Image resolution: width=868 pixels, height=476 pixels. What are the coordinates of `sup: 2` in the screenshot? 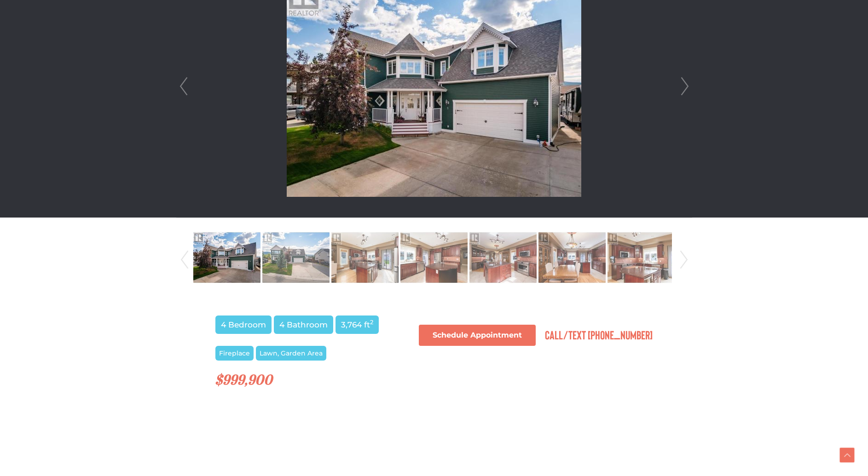 It's located at (372, 322).